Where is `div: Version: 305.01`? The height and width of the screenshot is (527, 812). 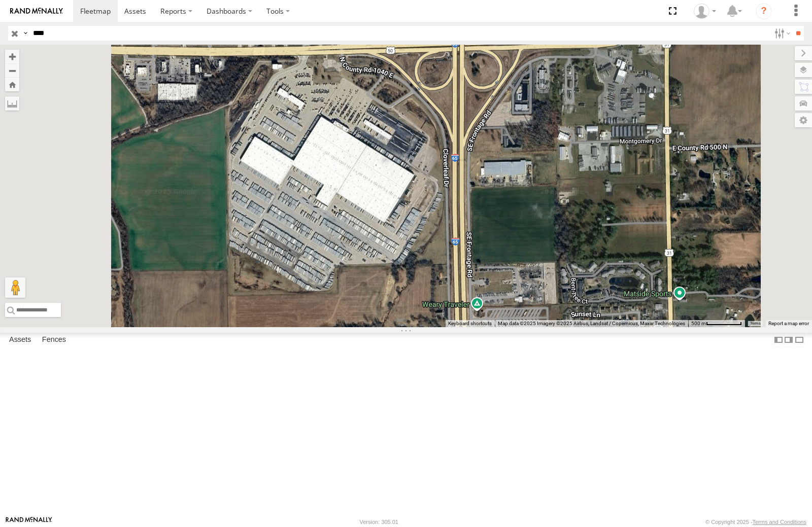 div: Version: 305.01 is located at coordinates (379, 522).